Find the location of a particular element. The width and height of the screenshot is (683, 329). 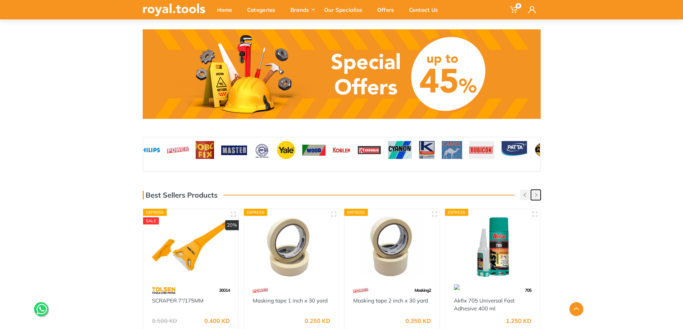

img: Royal Tools - SCRAPER 7“/175MM is located at coordinates (191, 246).